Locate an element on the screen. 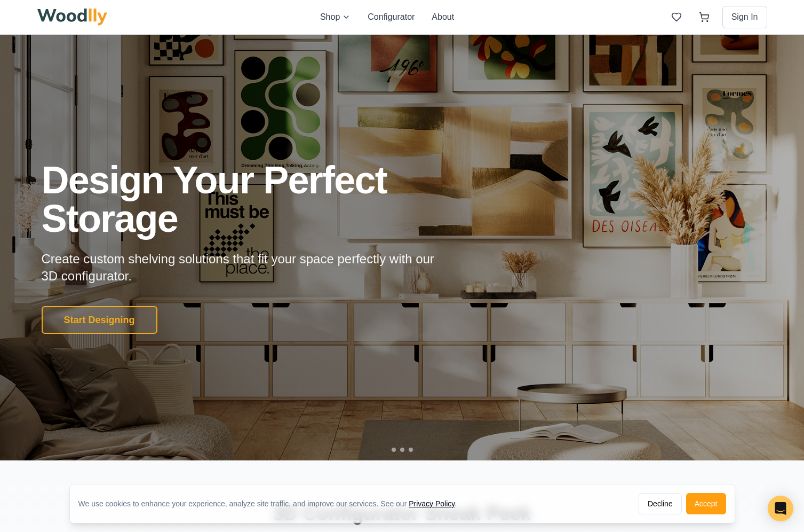 The image size is (804, 532). button: Configurator is located at coordinates (391, 17).